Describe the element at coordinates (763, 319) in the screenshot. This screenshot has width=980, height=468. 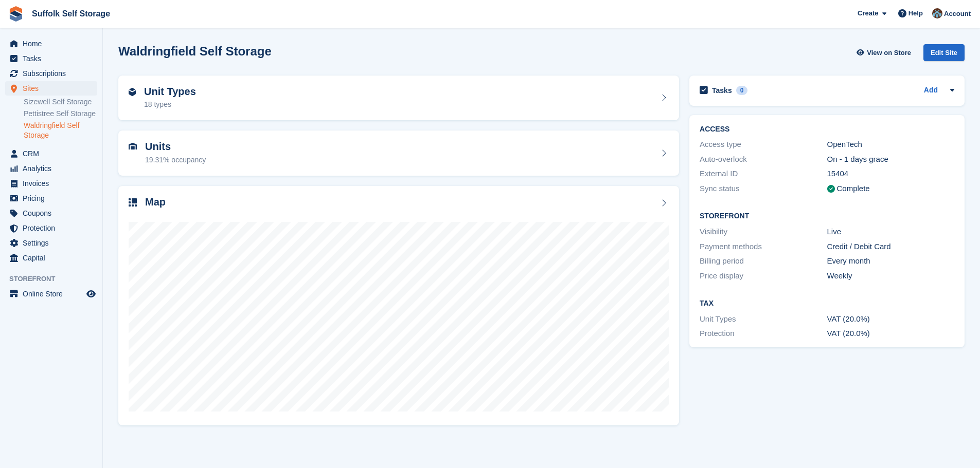
I see `div: Unit Types` at that location.